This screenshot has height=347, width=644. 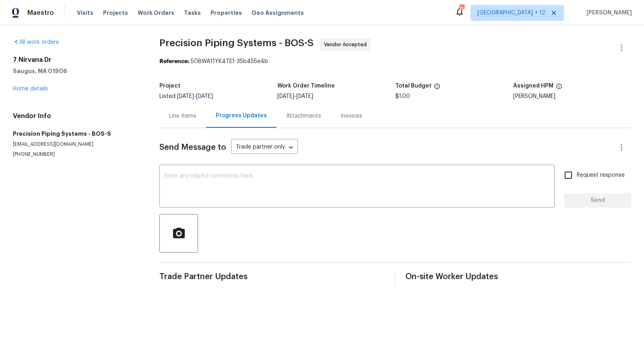 What do you see at coordinates (183, 116) in the screenshot?
I see `div: Line Items` at bounding box center [183, 116].